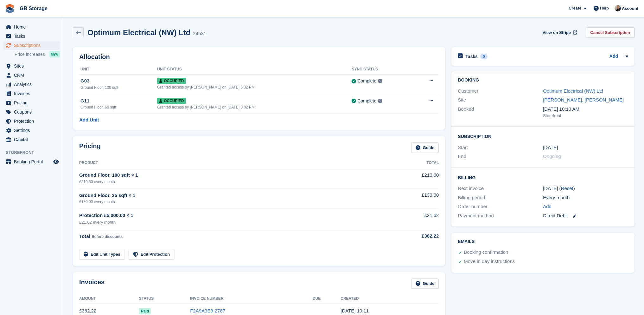  I want to click on div: £130.00 every month, so click(232, 202).